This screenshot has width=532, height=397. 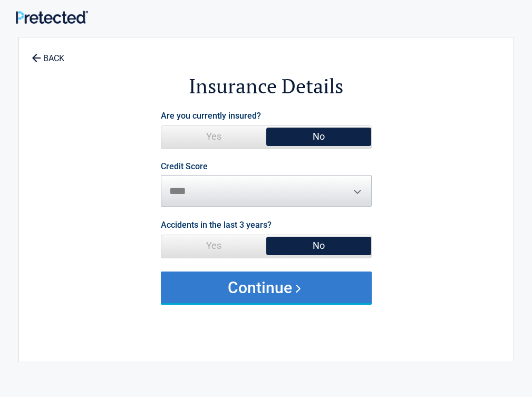 What do you see at coordinates (184, 166) in the screenshot?
I see `label: Credit Score` at bounding box center [184, 166].